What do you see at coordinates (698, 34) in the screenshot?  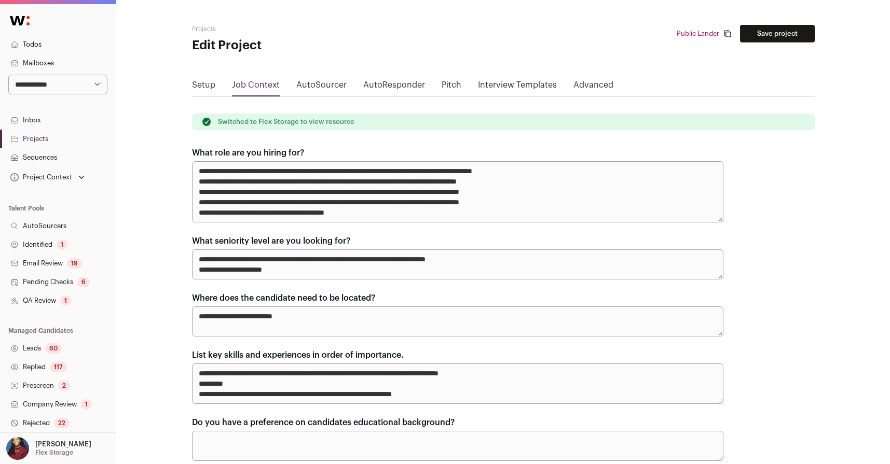 I see `a: Public Lander` at bounding box center [698, 34].